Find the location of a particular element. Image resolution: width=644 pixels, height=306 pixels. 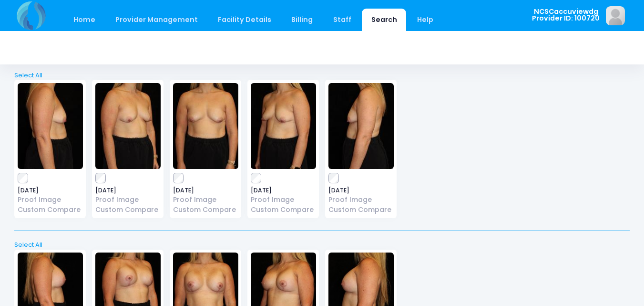

span: NCSCaccuviewdg Provider ID: 100720 is located at coordinates (566, 15).